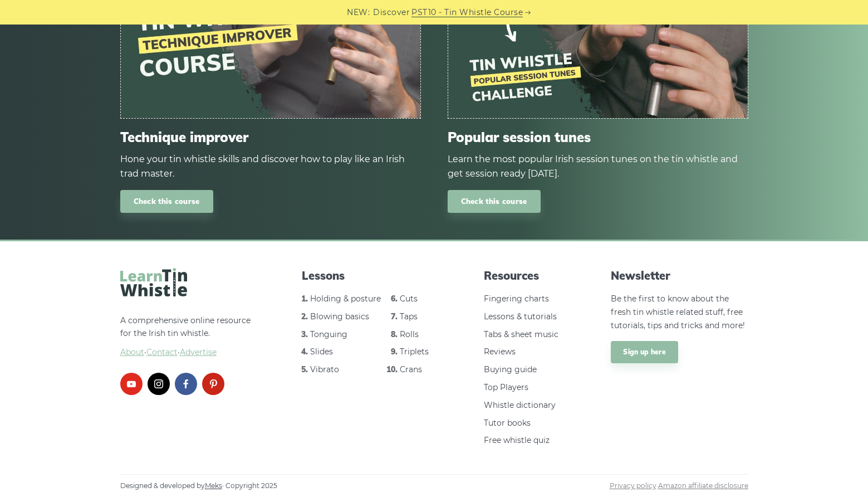 The width and height of the screenshot is (868, 497). What do you see at coordinates (467, 12) in the screenshot?
I see `a: PST10 - Tin Whistle Course` at bounding box center [467, 12].